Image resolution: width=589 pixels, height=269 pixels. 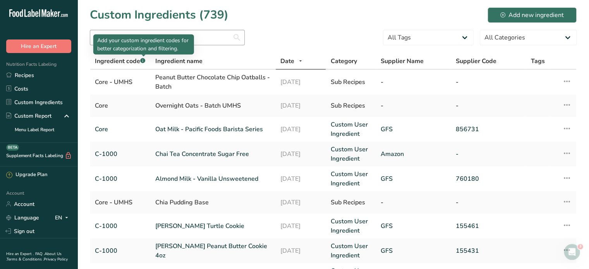 I want to click on button: Add new ingredient, so click(x=532, y=15).